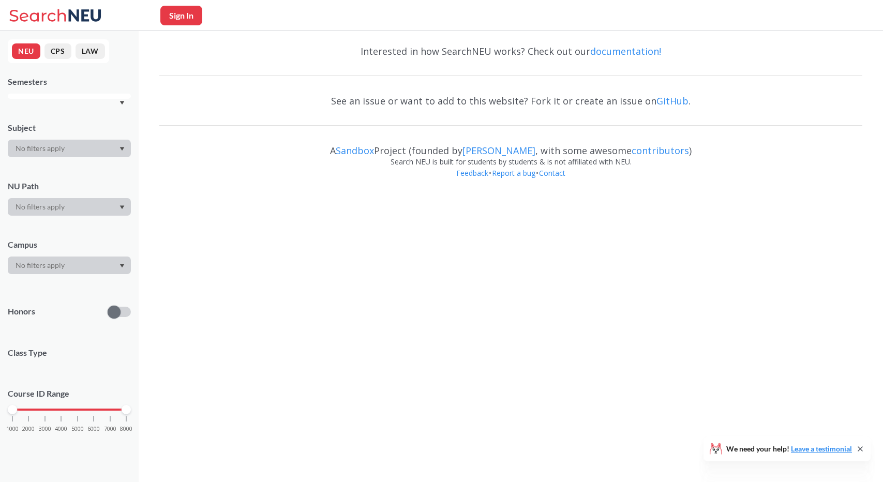  Describe the element at coordinates (45, 429) in the screenshot. I see `span: 3000` at that location.